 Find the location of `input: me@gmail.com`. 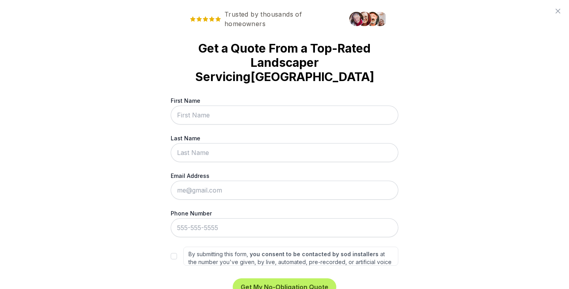

input: me@gmail.com is located at coordinates (285, 190).